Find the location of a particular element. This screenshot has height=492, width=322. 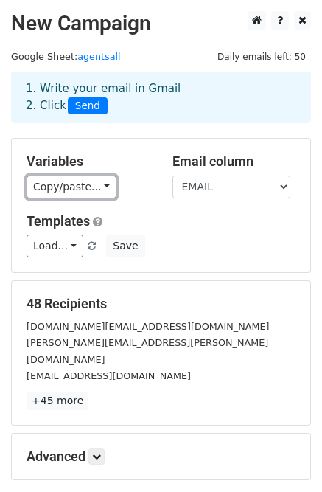

a: +45 more is located at coordinates (58, 400).